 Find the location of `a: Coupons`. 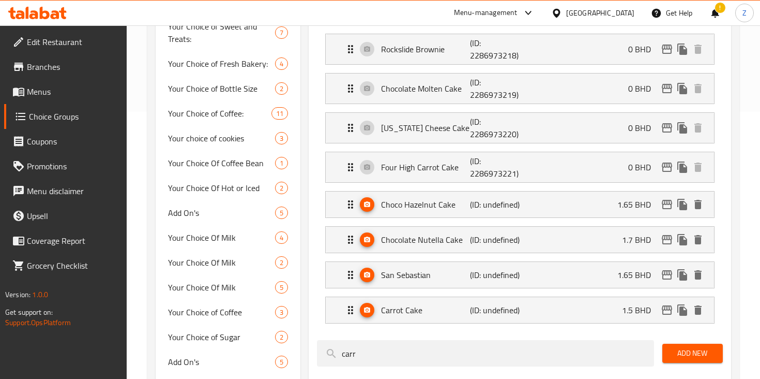

a: Coupons is located at coordinates (65, 141).